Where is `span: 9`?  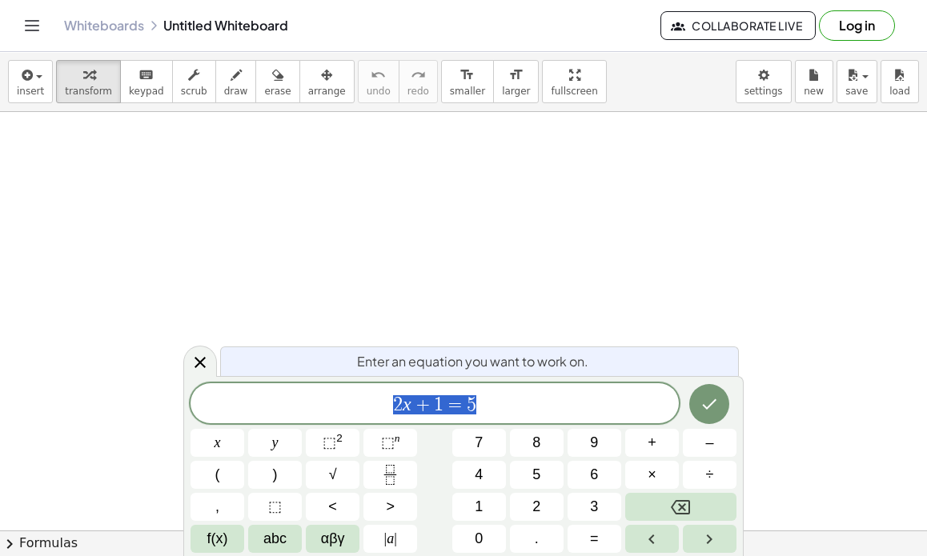 span: 9 is located at coordinates (594, 443).